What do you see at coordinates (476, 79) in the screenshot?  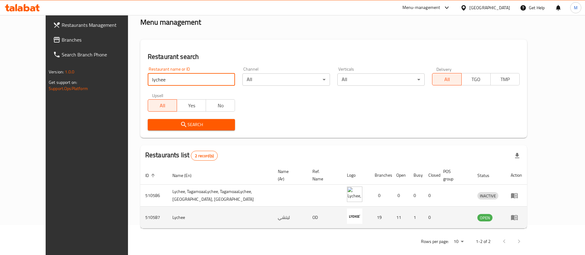 I see `button: TGO` at bounding box center [476, 79].